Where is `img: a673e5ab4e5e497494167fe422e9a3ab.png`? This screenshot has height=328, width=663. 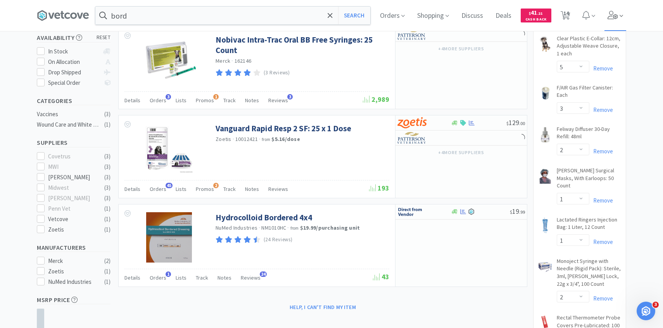
img: a673e5ab4e5e497494167fe422e9a3ab.png is located at coordinates (412, 123).